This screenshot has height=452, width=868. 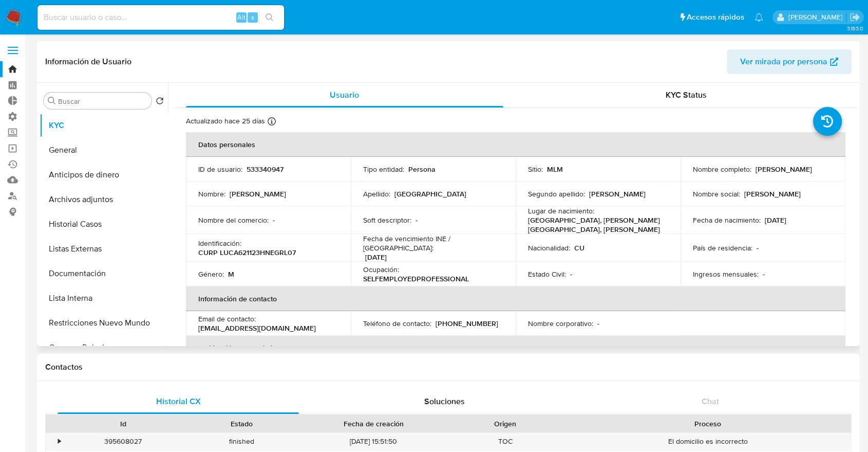 What do you see at coordinates (160, 103) in the screenshot?
I see `button: Volver al orden por defecto` at bounding box center [160, 103].